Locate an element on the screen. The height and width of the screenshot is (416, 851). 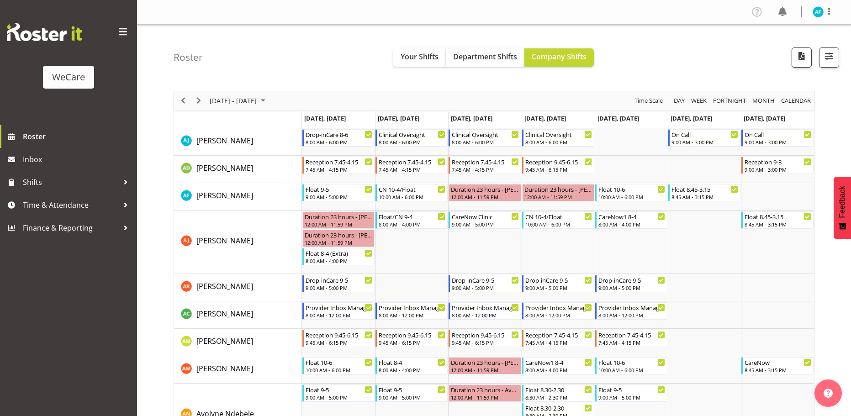
span: Company Shifts is located at coordinates (559, 57).